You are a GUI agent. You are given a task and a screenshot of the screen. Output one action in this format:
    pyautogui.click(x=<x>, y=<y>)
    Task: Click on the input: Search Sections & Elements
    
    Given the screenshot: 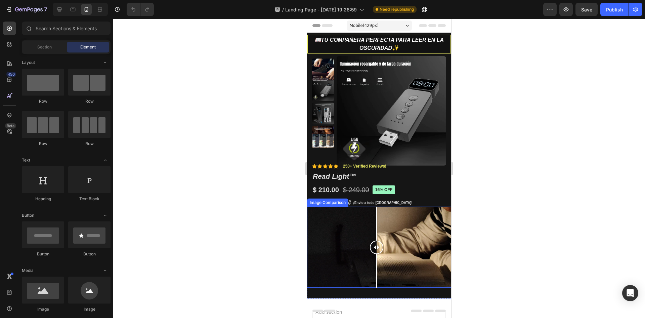 What is the action you would take?
    pyautogui.click(x=66, y=28)
    